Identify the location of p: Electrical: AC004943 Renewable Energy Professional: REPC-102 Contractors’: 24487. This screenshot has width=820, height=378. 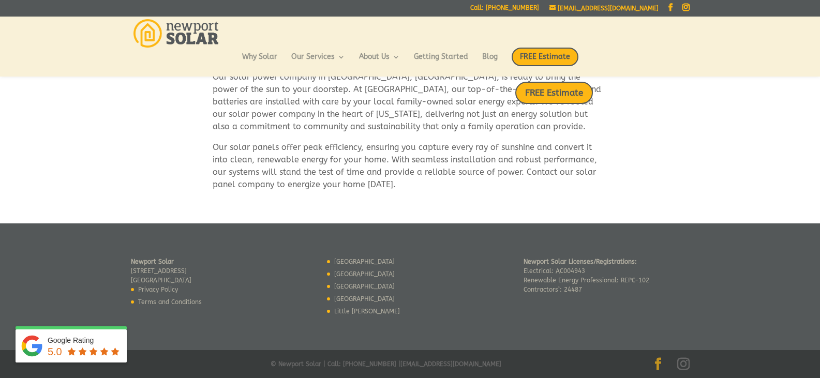
(586, 276).